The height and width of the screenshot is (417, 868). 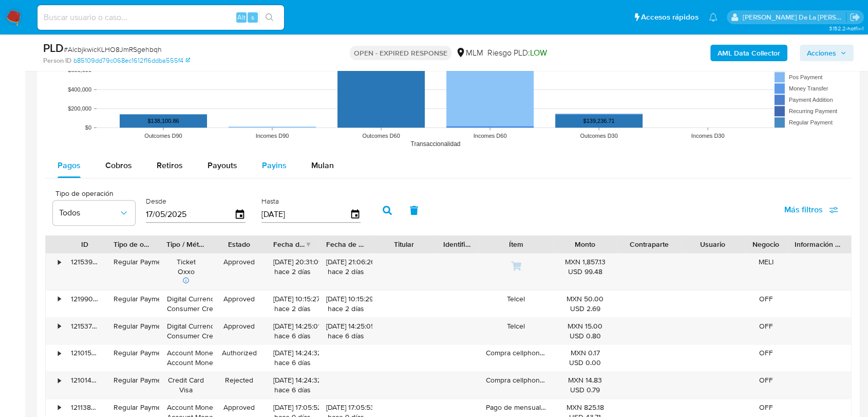 I want to click on a: Salir, so click(x=855, y=17).